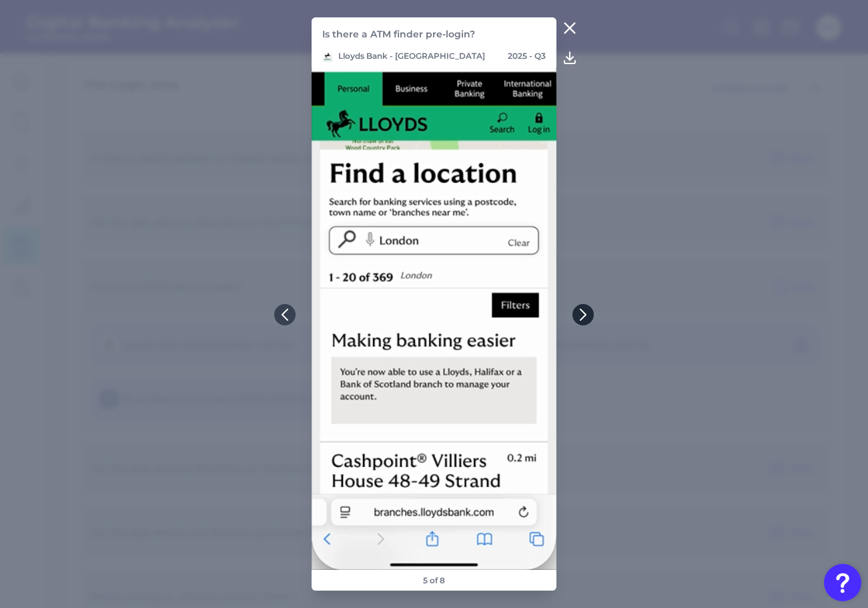  What do you see at coordinates (843, 582) in the screenshot?
I see `button: Open Resource Center` at bounding box center [843, 582].